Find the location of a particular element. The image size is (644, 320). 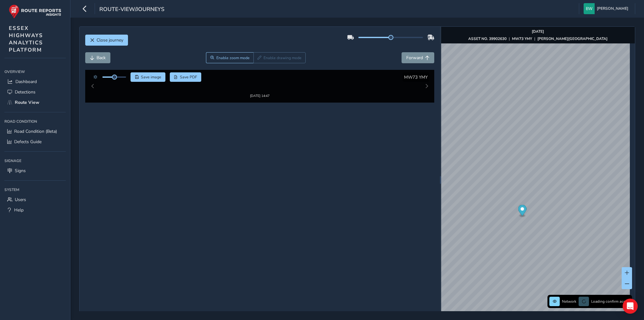

a: Users is located at coordinates (35, 199).